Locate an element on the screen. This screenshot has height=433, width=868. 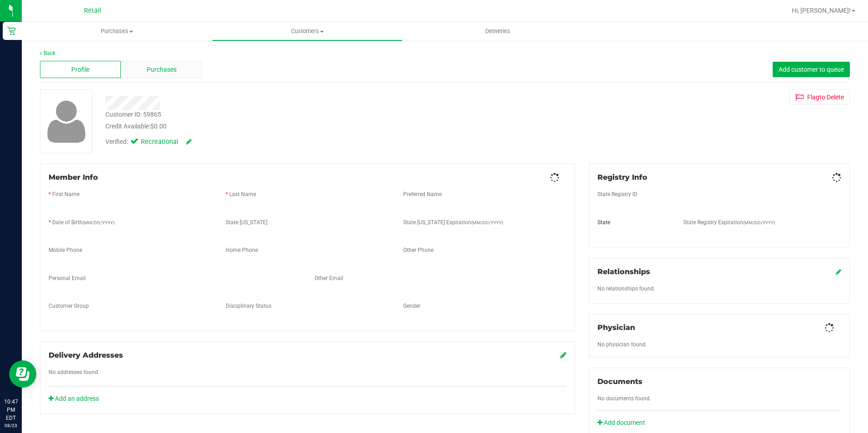
span: Member Info is located at coordinates (73, 177).